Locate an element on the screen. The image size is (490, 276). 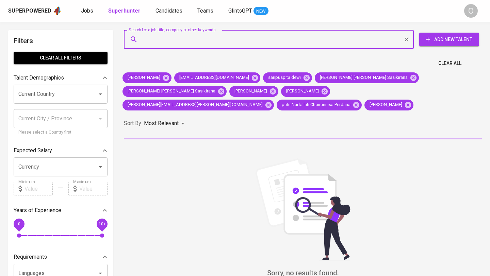
div: Requirements is located at coordinates (61, 257).